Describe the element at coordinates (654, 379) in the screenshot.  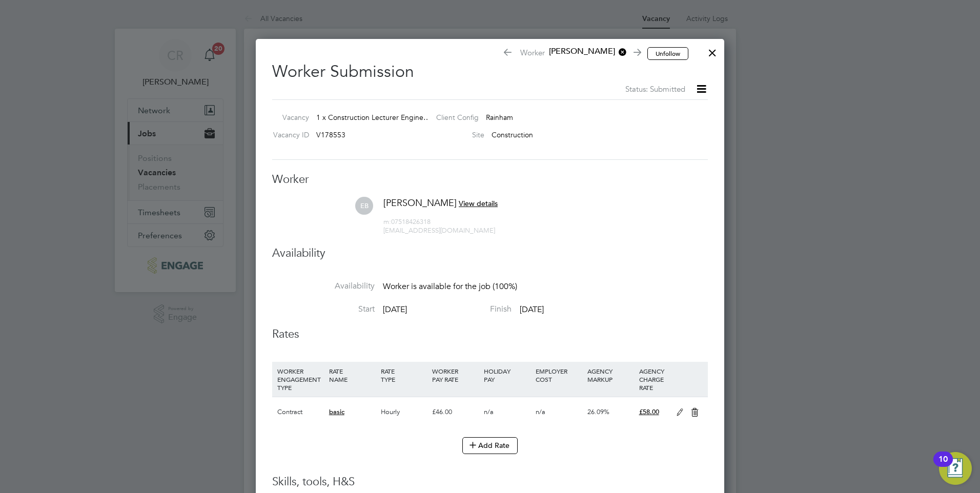
I see `div: AGENCY CHARGE RATE` at that location.